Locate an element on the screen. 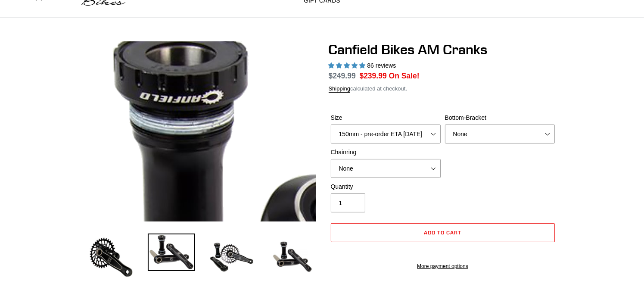  label: Quantity is located at coordinates (385, 186).